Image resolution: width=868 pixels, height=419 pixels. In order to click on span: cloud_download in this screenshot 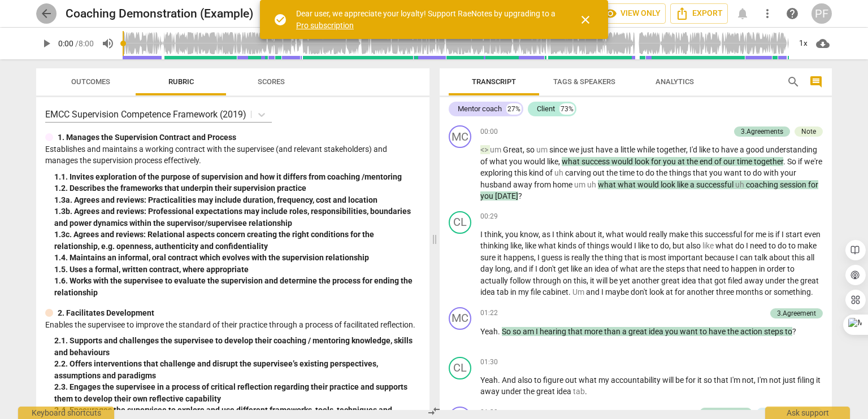, I will do `click(823, 43)`.